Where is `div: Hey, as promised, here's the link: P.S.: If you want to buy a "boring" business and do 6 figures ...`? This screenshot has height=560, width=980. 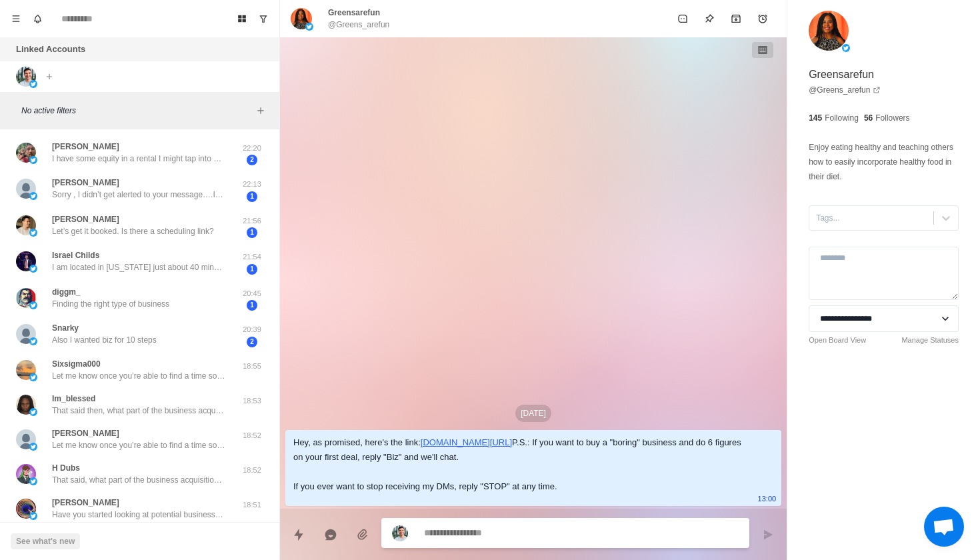
div: Hey, as promised, here's the link: P.S.: If you want to buy a "boring" business and do 6 figures ... is located at coordinates (522, 464).